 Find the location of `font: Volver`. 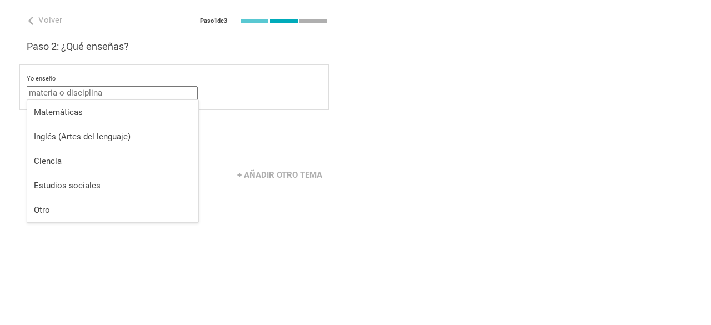

font: Volver is located at coordinates (50, 20).